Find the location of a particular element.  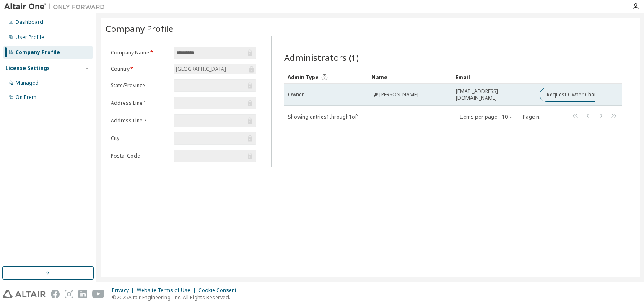

span: Administrators (1) is located at coordinates (321, 57).